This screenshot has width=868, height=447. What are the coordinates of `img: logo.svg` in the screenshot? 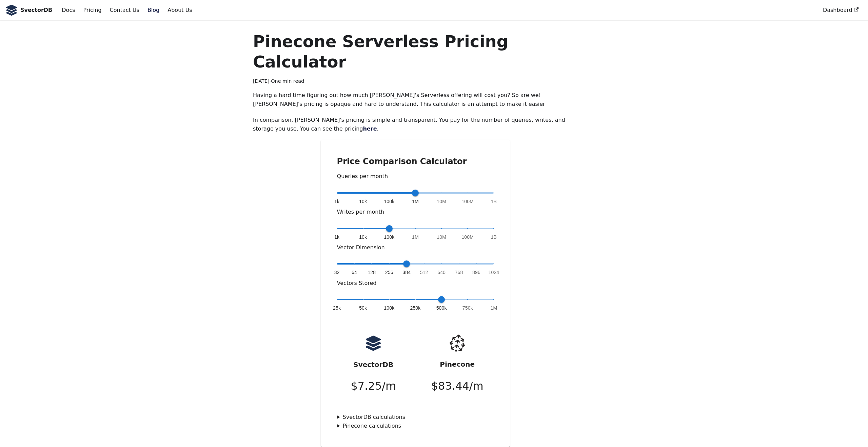 It's located at (373, 344).